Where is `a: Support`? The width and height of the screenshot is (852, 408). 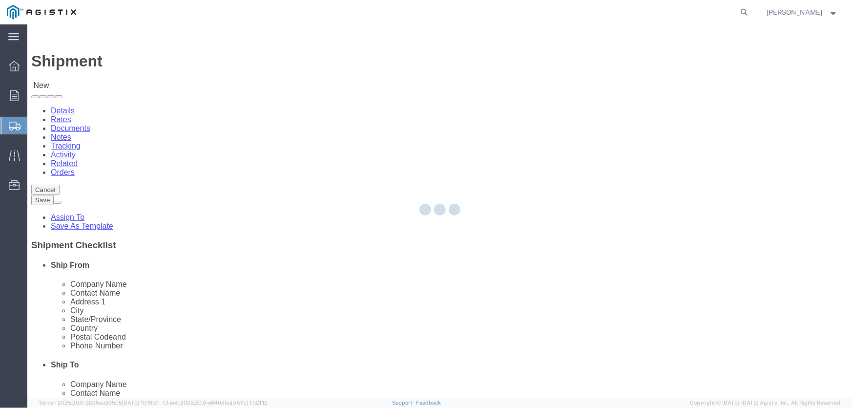 a: Support is located at coordinates (404, 402).